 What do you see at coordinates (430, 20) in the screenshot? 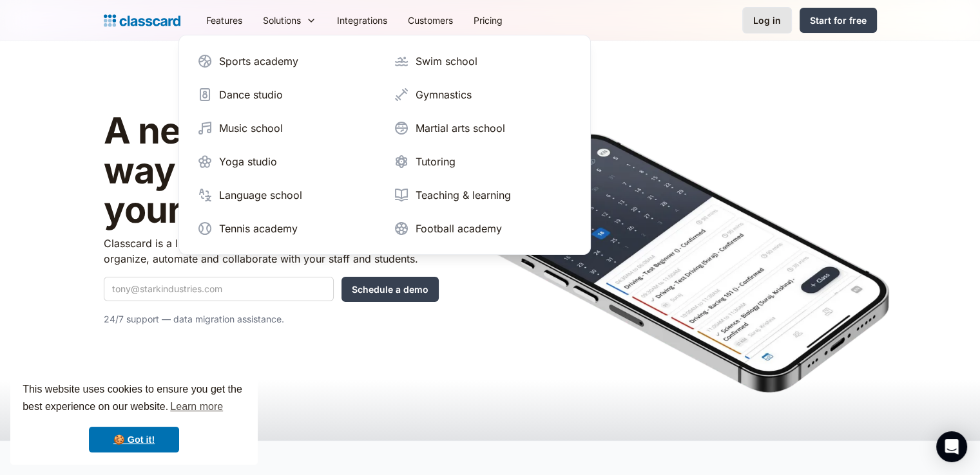
I see `a: Customers` at bounding box center [430, 20].